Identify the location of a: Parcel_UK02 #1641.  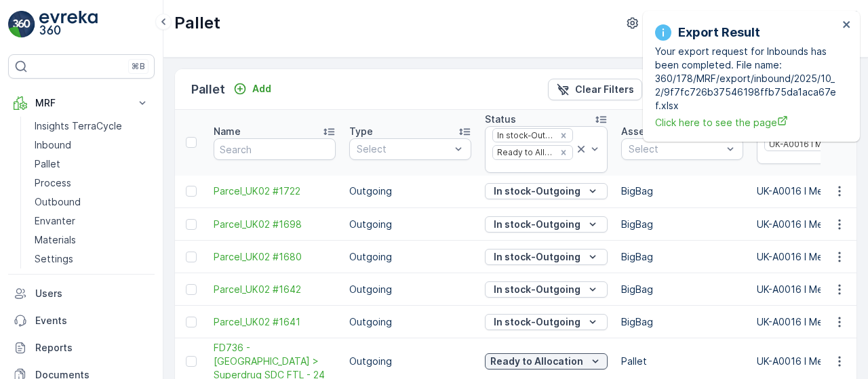
(274, 322).